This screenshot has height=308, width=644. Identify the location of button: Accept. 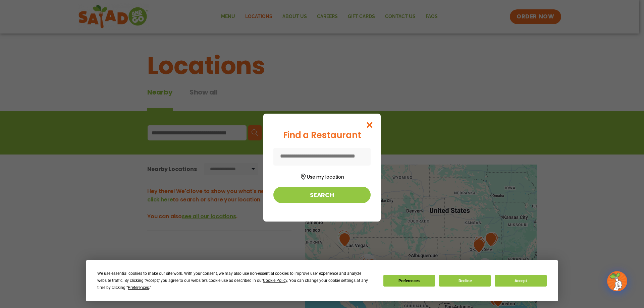
(520, 281).